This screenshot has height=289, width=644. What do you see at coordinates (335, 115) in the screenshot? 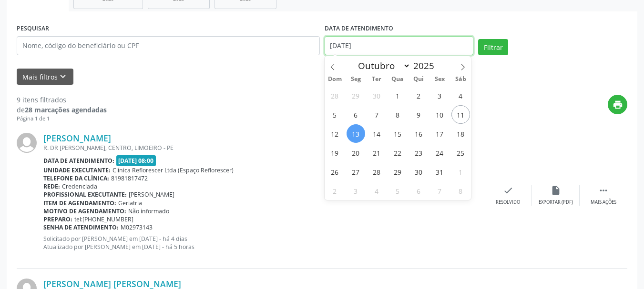
I see `span: Outubro 5, 2025` at bounding box center [335, 115].